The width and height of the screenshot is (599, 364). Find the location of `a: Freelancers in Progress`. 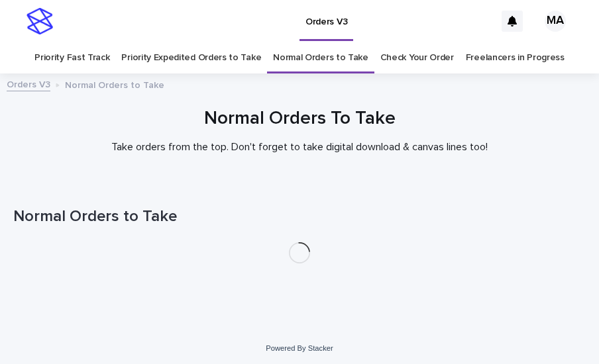

a: Freelancers in Progress is located at coordinates (514, 58).